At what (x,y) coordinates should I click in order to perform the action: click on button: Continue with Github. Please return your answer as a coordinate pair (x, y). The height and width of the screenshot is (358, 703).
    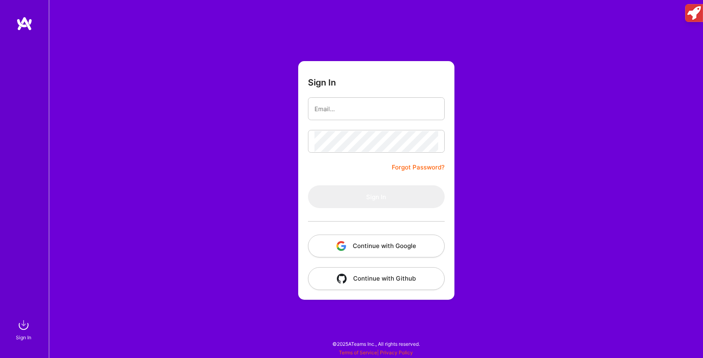
    Looking at the image, I should click on (377, 278).